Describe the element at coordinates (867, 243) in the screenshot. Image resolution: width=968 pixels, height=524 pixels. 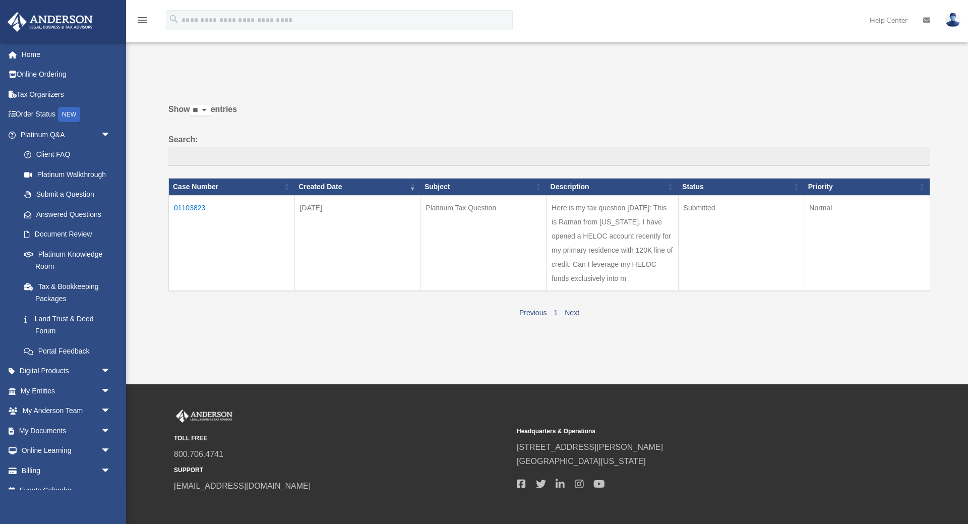
I see `td: Normal` at that location.